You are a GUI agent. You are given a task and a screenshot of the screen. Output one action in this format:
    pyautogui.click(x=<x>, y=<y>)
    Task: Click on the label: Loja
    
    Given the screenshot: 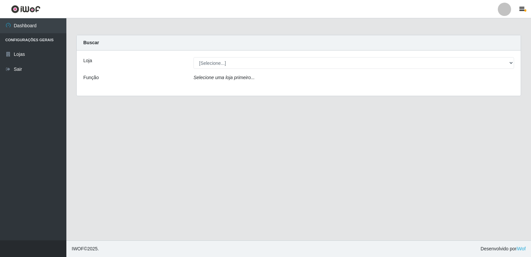 What is the action you would take?
    pyautogui.click(x=88, y=60)
    